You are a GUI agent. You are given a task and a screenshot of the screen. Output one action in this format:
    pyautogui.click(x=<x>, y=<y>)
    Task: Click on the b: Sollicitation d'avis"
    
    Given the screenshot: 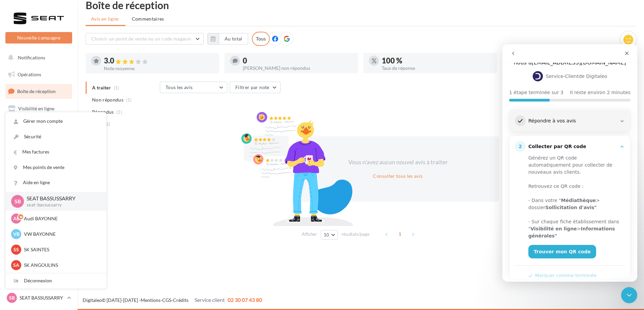 What is the action you would take?
    pyautogui.click(x=68, y=163)
    